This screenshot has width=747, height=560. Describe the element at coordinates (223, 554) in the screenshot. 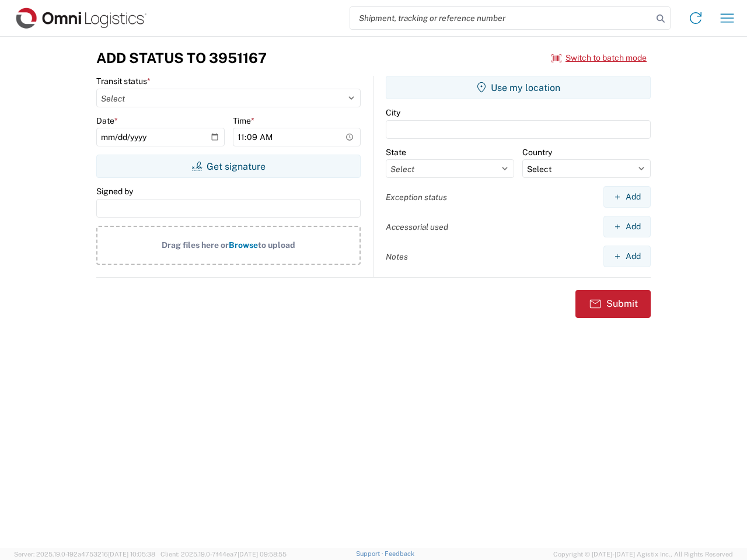

I see `span: Client: 2025.19.0-7f44ea7` at that location.